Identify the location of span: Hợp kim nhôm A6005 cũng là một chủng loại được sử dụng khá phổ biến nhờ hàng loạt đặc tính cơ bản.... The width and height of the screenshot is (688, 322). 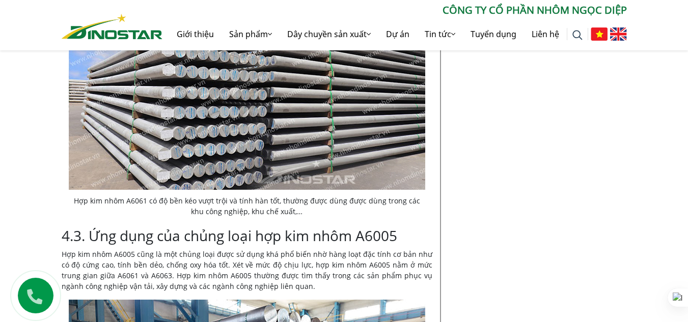
(247, 270).